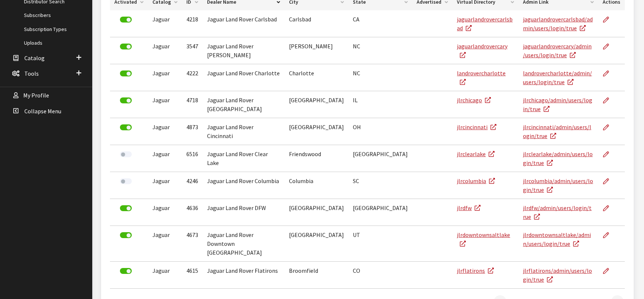  Describe the element at coordinates (557, 213) in the screenshot. I see `a: jlrdfw/admin/users/login/true` at that location.